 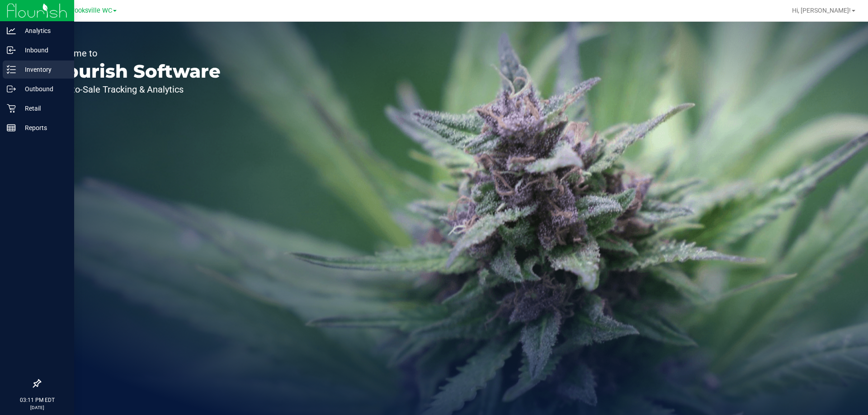 What do you see at coordinates (11, 128) in the screenshot?
I see `inline-svg: Reports` at bounding box center [11, 128].